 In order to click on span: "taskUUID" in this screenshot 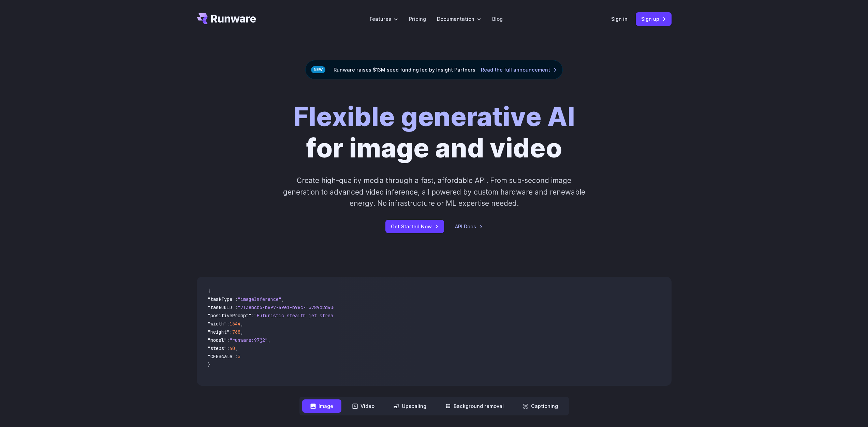, I will do `click(221, 307)`.